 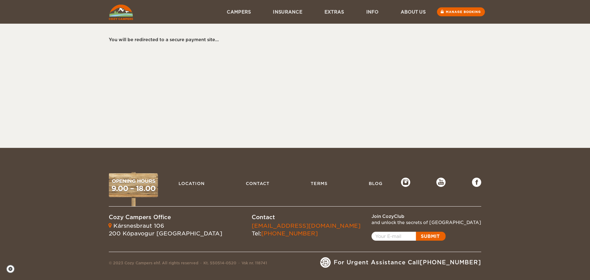 What do you see at coordinates (461, 12) in the screenshot?
I see `a: Manage booking` at bounding box center [461, 12].